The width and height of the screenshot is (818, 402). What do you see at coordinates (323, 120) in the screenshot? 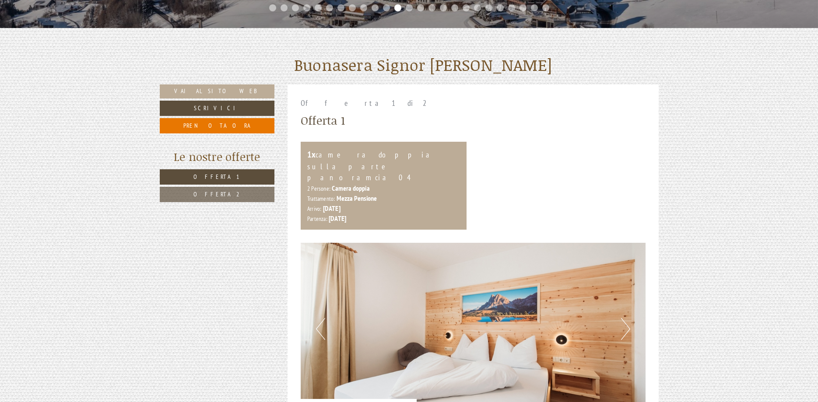
I see `div: Offerta 1` at bounding box center [323, 120].